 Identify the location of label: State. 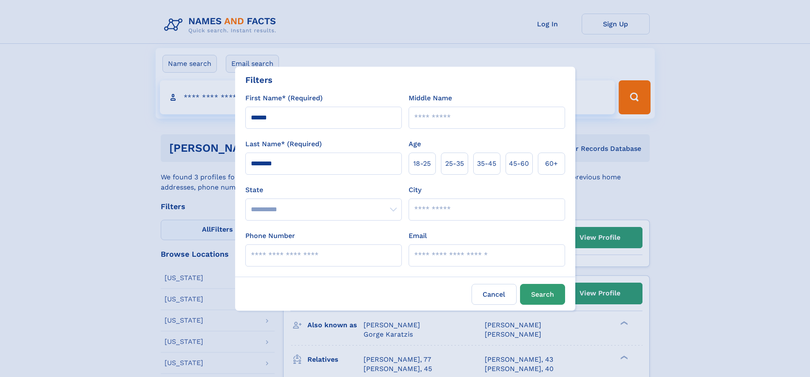
(324, 190).